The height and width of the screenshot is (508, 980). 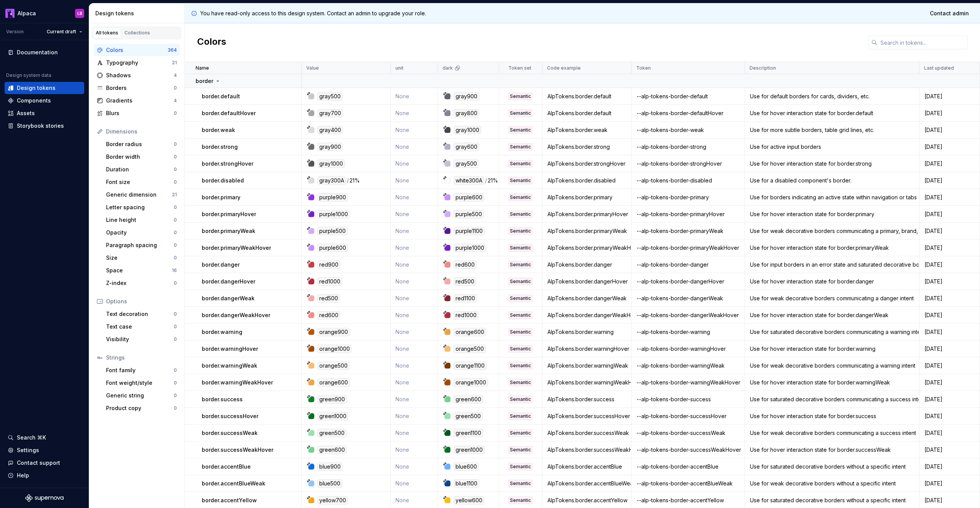 I want to click on a: Size0, so click(x=141, y=258).